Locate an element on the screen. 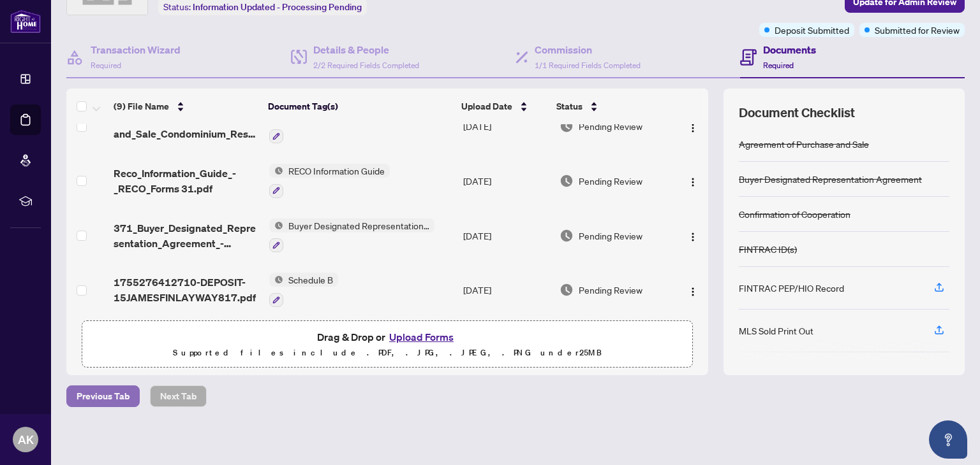  button: Upload Forms is located at coordinates (421, 337).